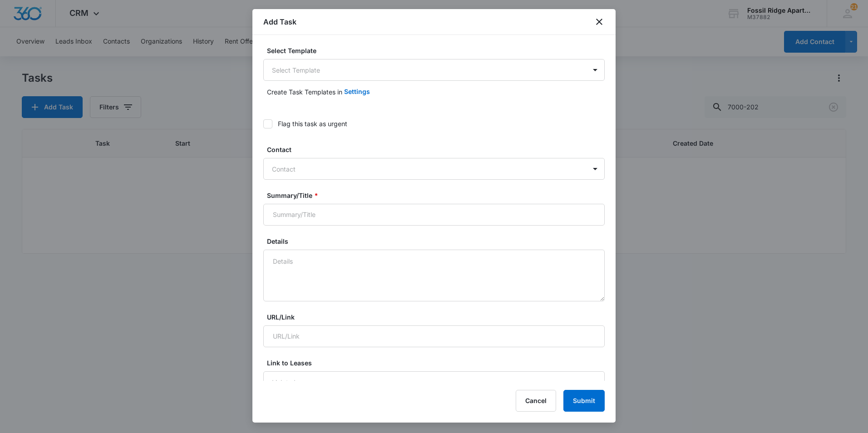 This screenshot has height=433, width=868. Describe the element at coordinates (438, 241) in the screenshot. I see `label: Details` at that location.